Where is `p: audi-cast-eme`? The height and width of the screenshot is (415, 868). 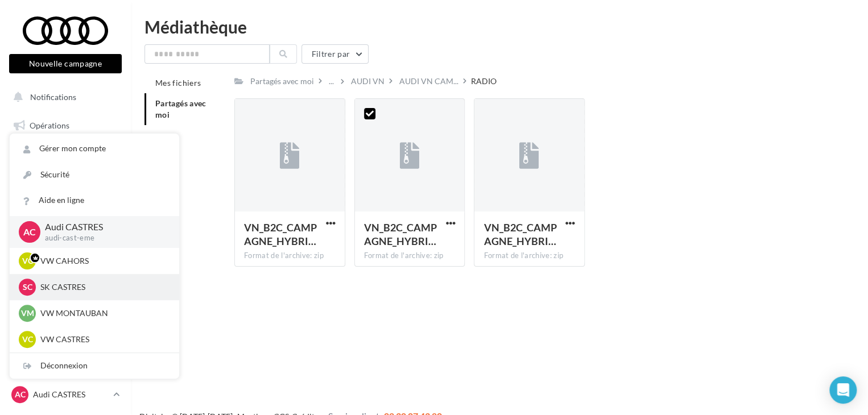
p: audi-cast-eme is located at coordinates (103, 238).